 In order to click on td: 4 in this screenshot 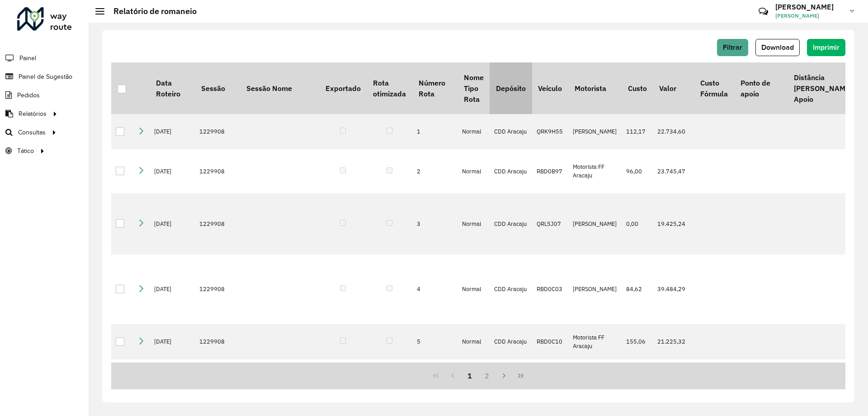, I will do `click(434, 289)`.